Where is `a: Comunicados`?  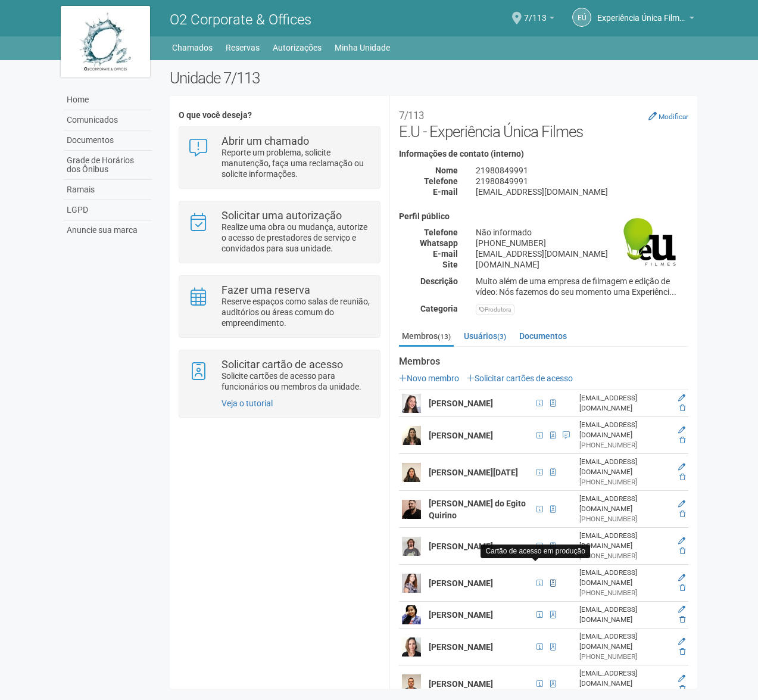
a: Comunicados is located at coordinates (107, 120).